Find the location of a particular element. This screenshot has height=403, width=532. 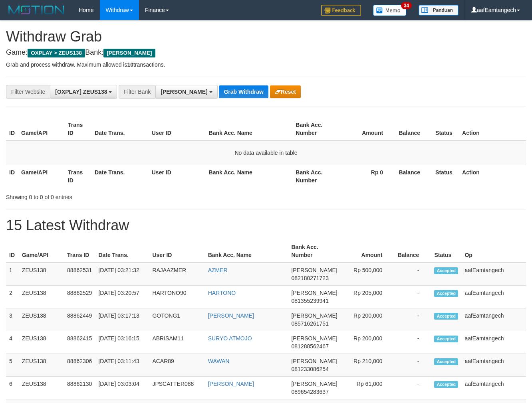

a: HARTONO is located at coordinates (222, 293).